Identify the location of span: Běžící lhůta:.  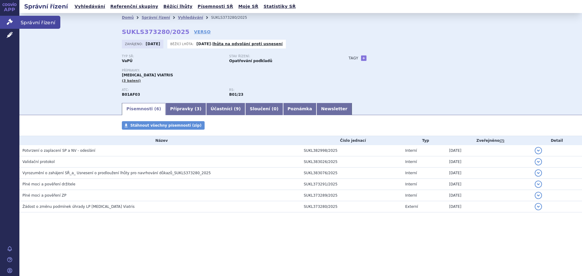
(183, 44).